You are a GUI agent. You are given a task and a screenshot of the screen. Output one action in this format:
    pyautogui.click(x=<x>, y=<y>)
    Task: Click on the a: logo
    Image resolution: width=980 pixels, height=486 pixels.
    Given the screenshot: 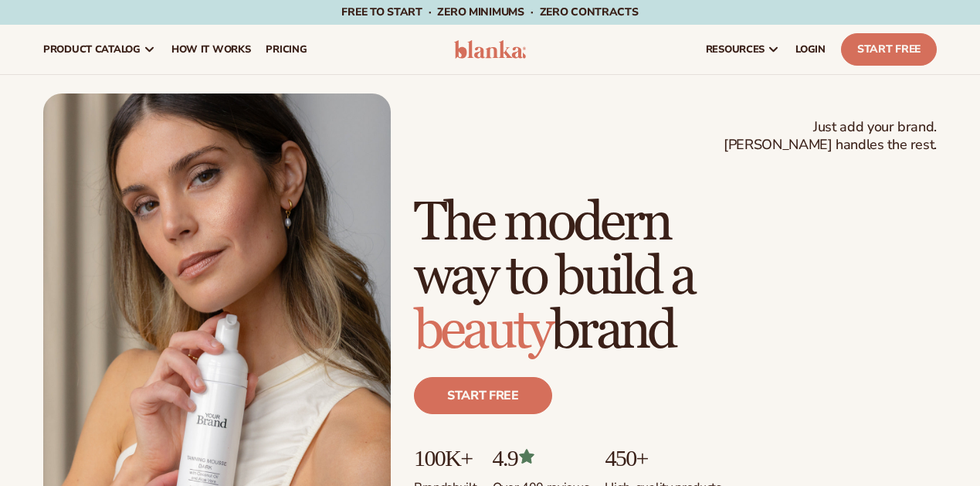 What is the action you would take?
    pyautogui.click(x=490, y=49)
    